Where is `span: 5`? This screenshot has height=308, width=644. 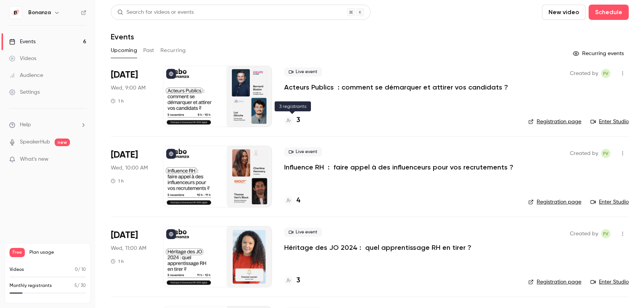
span: 5 is located at coordinates (76, 286).